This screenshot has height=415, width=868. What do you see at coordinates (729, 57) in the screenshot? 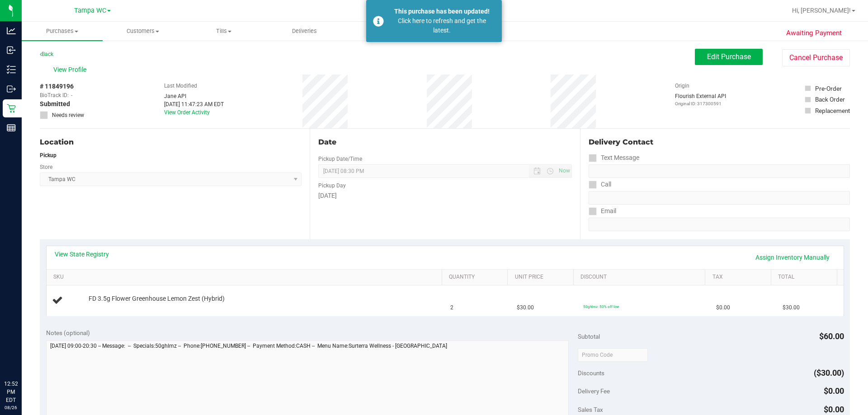
I see `button: Edit Purchase` at bounding box center [729, 57].